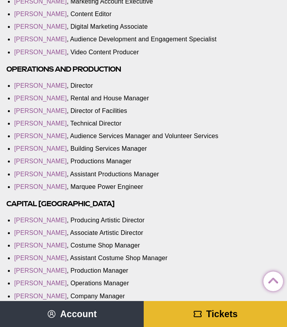 This screenshot has width=287, height=327. Describe the element at coordinates (140, 220) in the screenshot. I see `li: , Producing Artistic Director` at that location.